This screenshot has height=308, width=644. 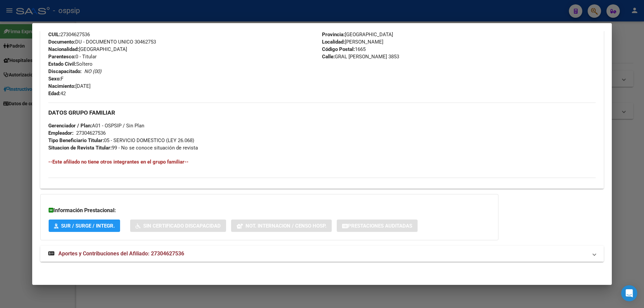 I want to click on div: 27304627536, so click(x=91, y=133).